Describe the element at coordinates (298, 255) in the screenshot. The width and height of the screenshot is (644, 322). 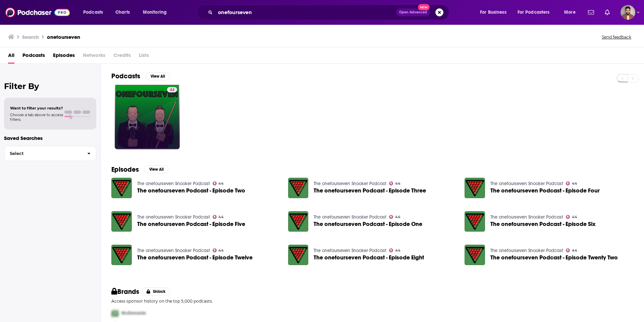
I see `img: The onefourseven Podcast - Episode Eight` at that location.